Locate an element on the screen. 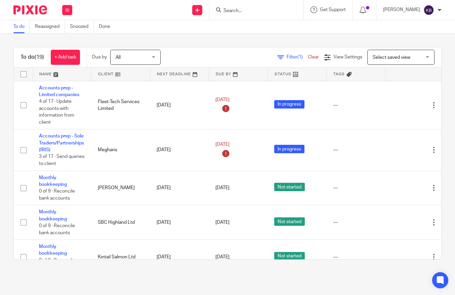 Image resolution: width=455 pixels, height=295 pixels. span: Get Support is located at coordinates (333, 10).